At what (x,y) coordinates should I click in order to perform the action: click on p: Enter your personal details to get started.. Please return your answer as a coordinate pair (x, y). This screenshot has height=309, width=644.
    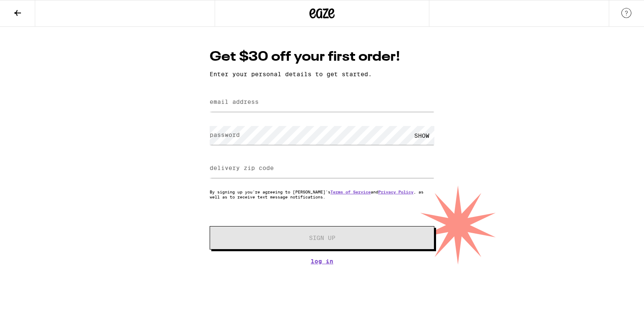
    Looking at the image, I should click on (322, 74).